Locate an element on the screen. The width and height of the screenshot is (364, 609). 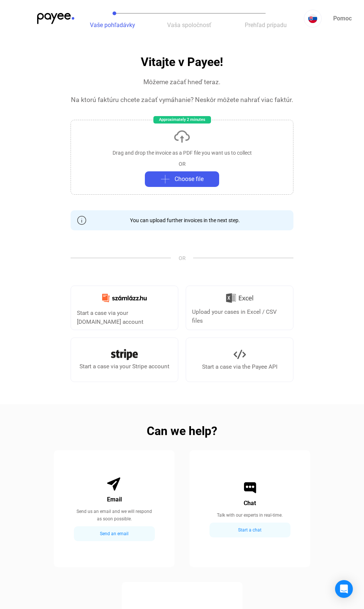
button: plus-greyChoose file is located at coordinates (182, 179).